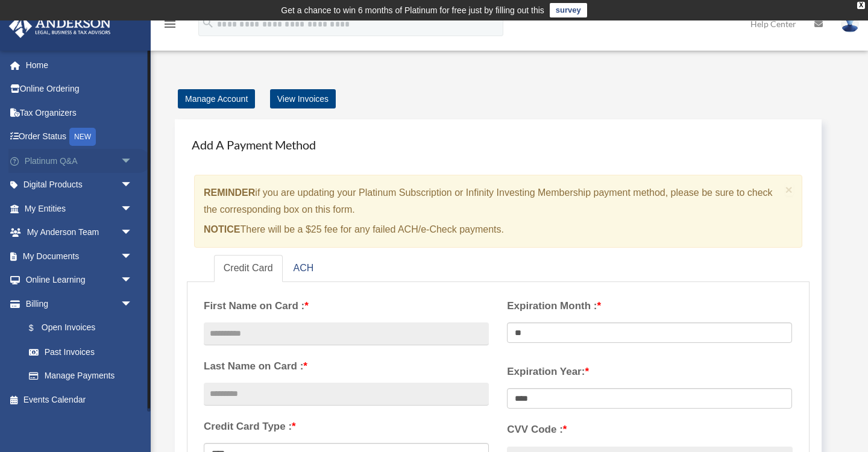  Describe the element at coordinates (84, 352) in the screenshot. I see `a: Past Invoices` at that location.